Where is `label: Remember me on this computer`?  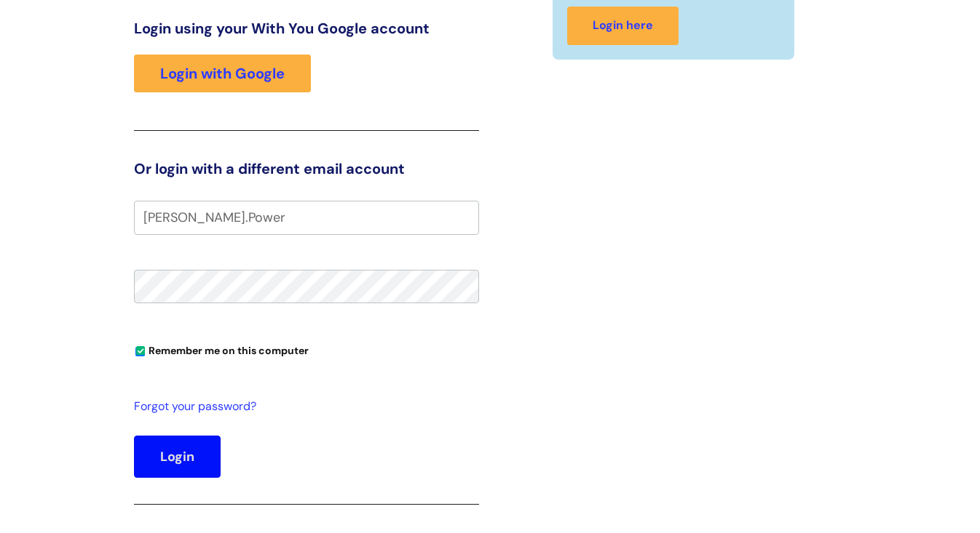
label: Remember me on this computer is located at coordinates (221, 349).